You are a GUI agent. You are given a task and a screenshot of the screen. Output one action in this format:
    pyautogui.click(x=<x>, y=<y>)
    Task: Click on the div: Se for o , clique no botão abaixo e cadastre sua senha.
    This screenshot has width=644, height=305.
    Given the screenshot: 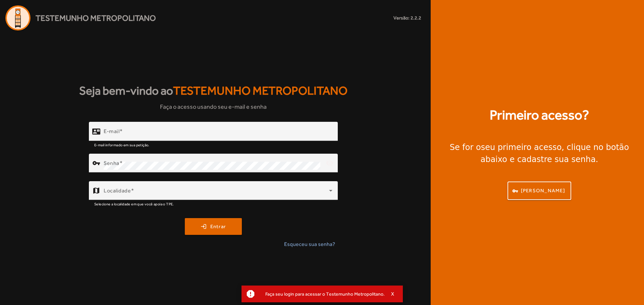 What is the action you would take?
    pyautogui.click(x=540, y=153)
    